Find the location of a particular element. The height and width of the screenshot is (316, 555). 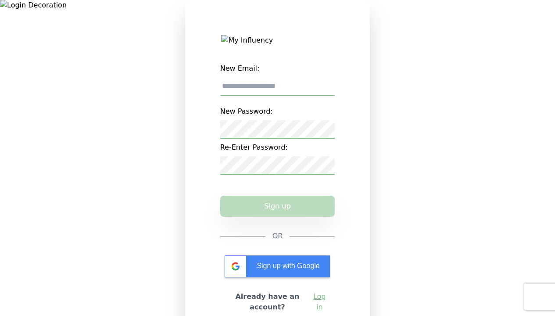

span: Sign up with Google is located at coordinates (288, 266).